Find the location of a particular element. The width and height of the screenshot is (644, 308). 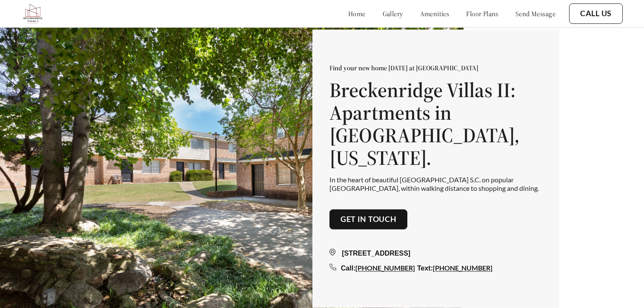

button: Get in touch is located at coordinates (369, 219).